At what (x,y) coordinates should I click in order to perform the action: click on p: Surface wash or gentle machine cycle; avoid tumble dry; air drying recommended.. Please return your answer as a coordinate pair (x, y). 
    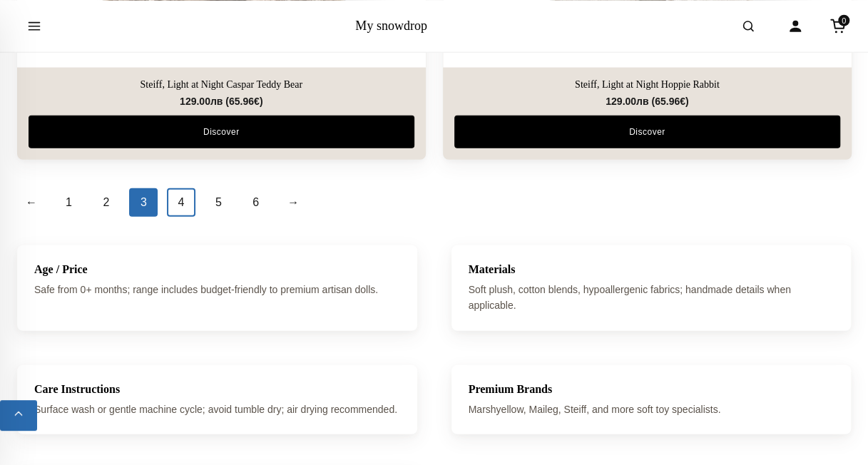
    Looking at the image, I should click on (217, 409).